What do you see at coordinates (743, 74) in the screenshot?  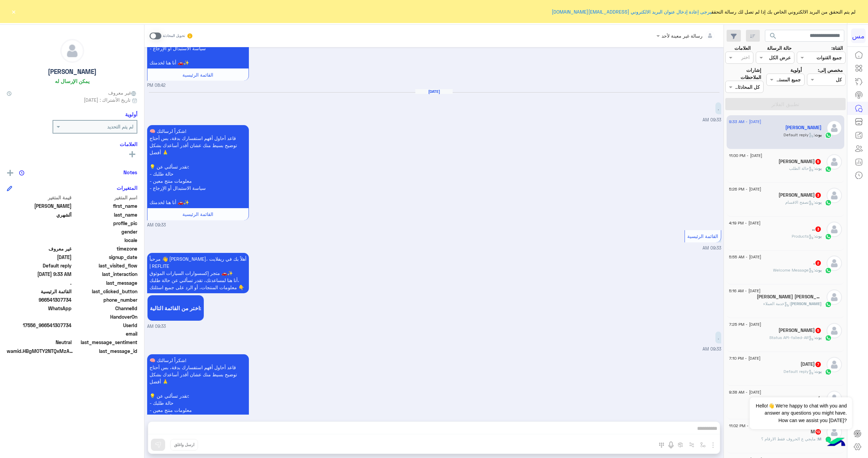 I see `label: إشارات الملاحظات` at bounding box center [743, 74].